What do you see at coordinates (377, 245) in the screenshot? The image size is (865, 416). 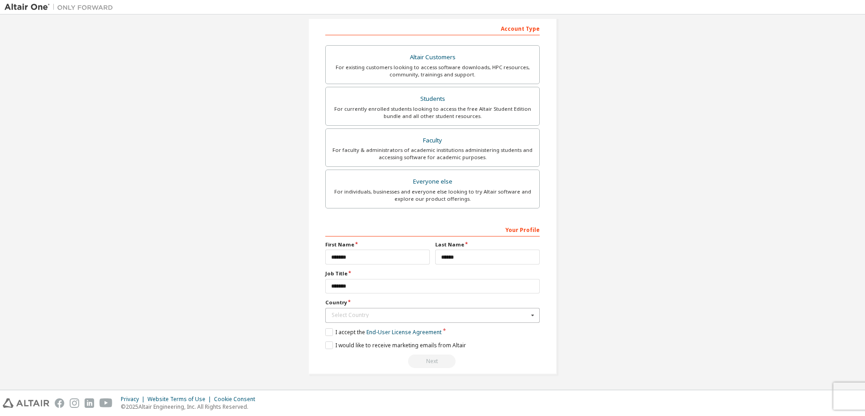 I see `label: First Name` at bounding box center [377, 245].